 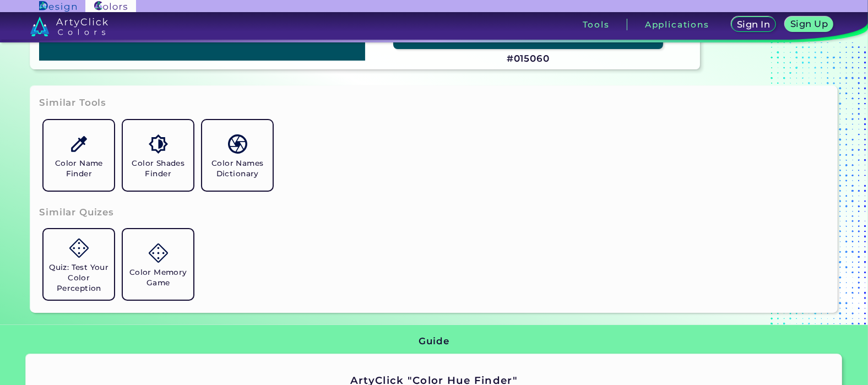 What do you see at coordinates (79, 278) in the screenshot?
I see `h5: Quiz: Test Your Color Perception` at bounding box center [79, 278].